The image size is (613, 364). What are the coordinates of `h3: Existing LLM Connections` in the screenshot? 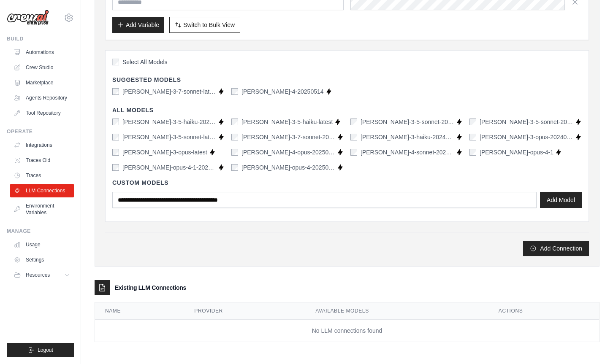 It's located at (150, 288).